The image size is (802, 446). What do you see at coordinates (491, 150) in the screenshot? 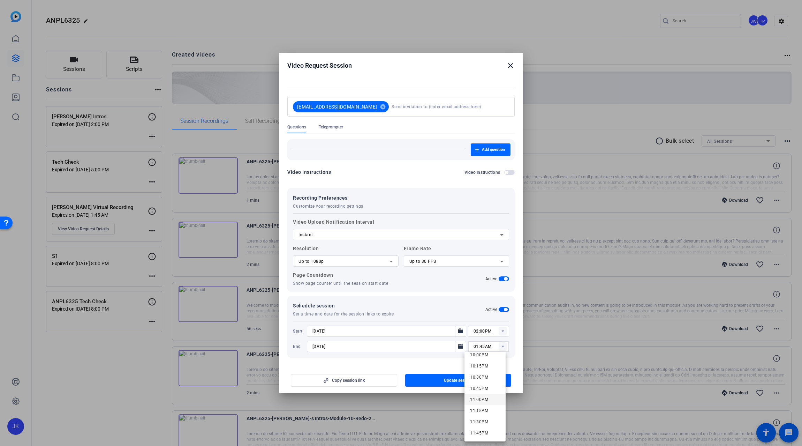
I see `button: Add question` at bounding box center [491, 150].